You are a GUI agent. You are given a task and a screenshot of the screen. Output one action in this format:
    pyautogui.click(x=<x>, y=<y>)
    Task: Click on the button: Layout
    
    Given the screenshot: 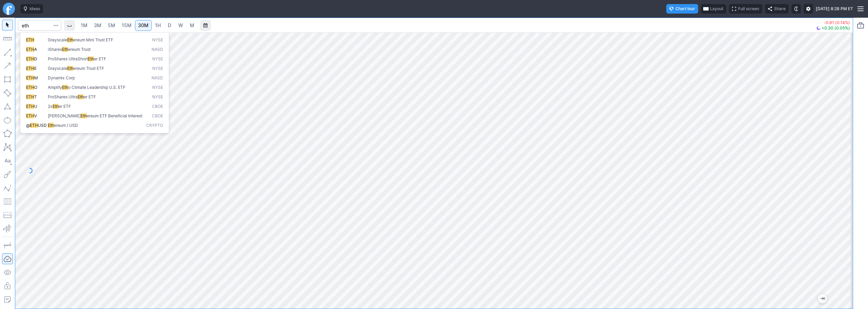 What is the action you would take?
    pyautogui.click(x=713, y=9)
    